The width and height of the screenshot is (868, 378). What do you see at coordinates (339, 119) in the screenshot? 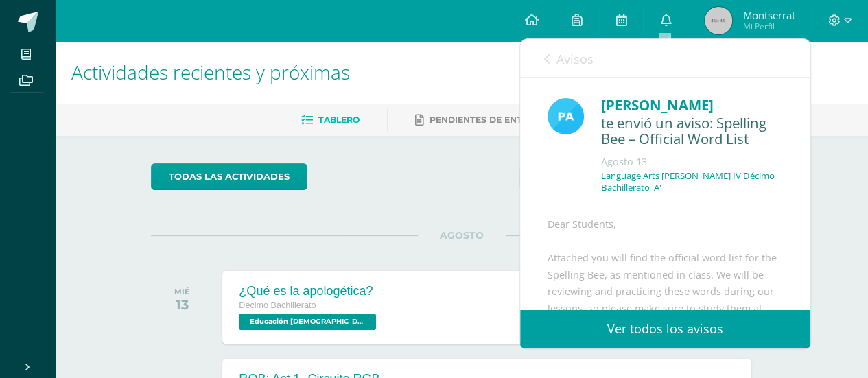
I see `span: Tablero` at bounding box center [339, 119].